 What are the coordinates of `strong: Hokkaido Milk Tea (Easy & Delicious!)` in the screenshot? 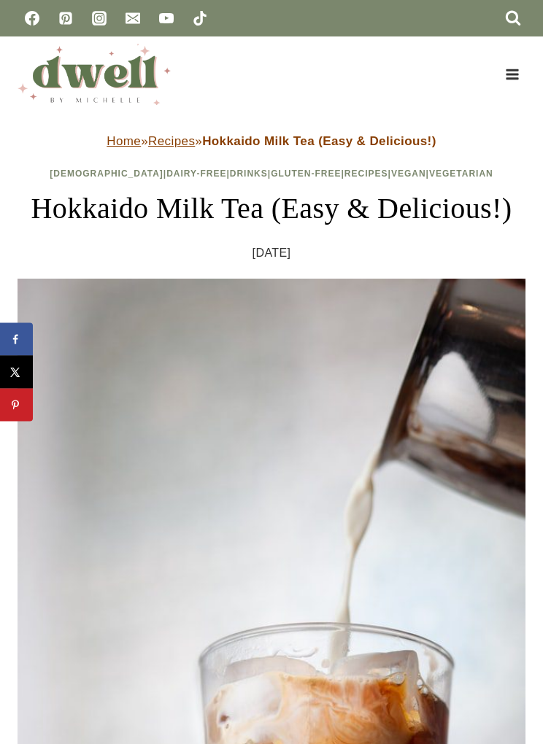 It's located at (319, 141).